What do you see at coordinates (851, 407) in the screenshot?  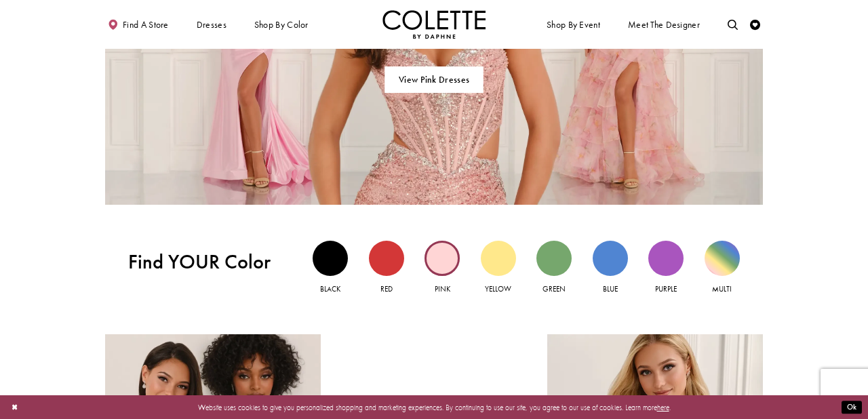 I see `button: Submit Dialog` at bounding box center [851, 407].